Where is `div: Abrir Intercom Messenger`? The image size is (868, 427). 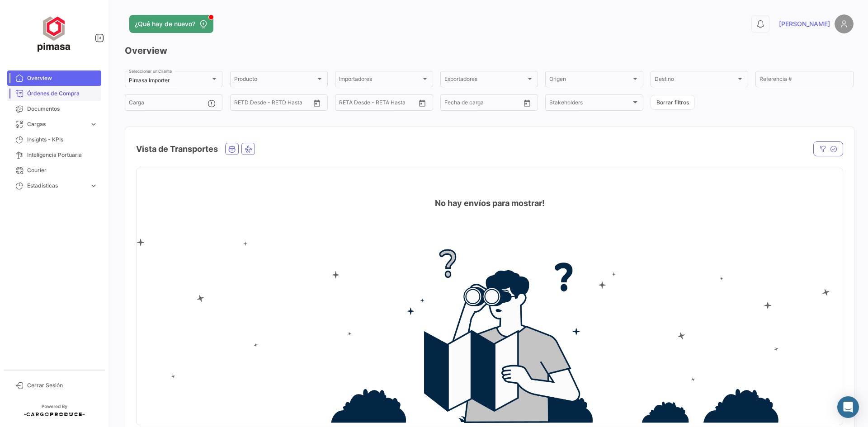
div: Abrir Intercom Messenger is located at coordinates (848, 408).